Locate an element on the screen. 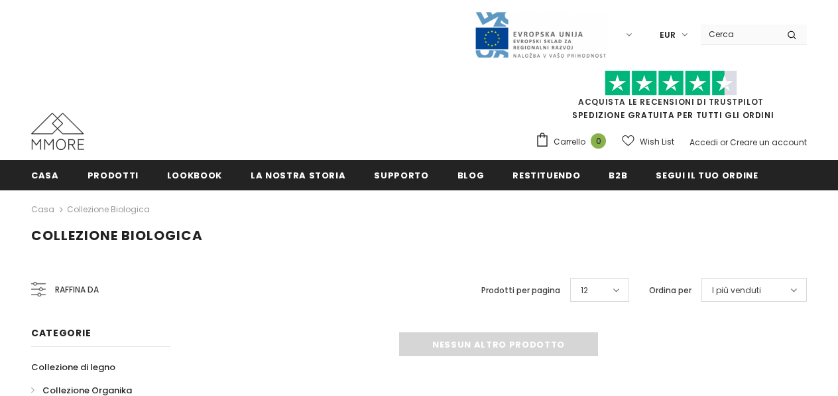 This screenshot has width=838, height=396. a: Blog is located at coordinates (471, 174).